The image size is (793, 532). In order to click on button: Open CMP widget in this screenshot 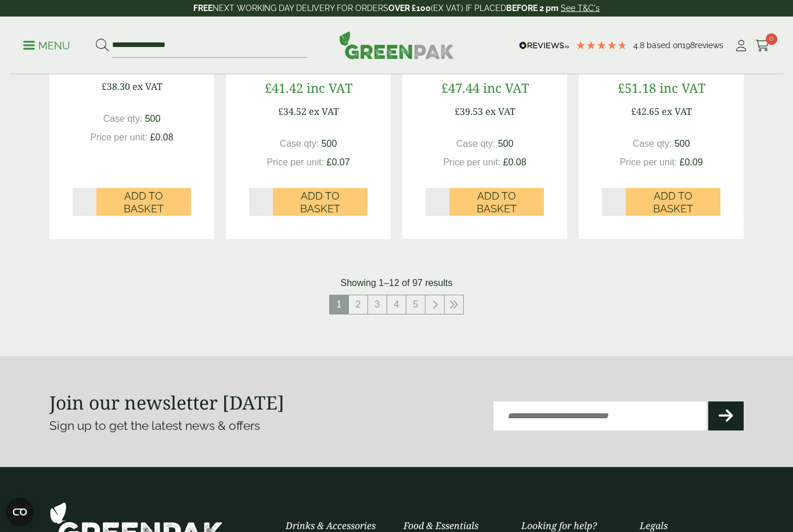, I will do `click(19, 513)`.